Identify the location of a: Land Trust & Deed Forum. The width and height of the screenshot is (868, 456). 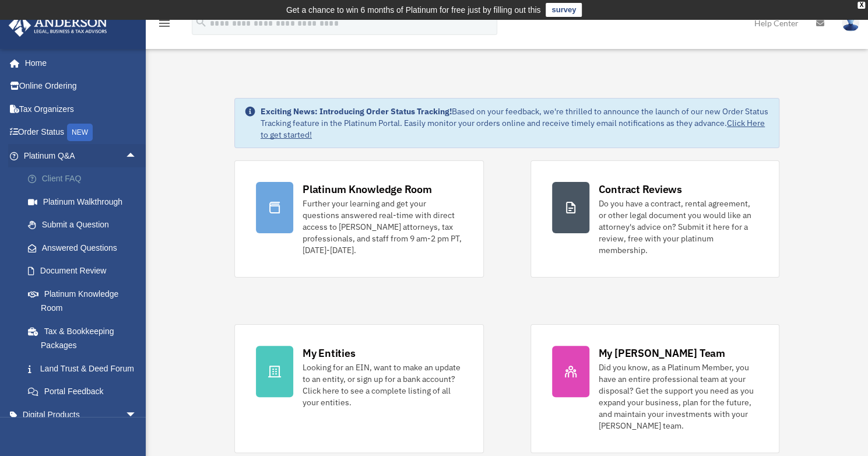
(85, 369).